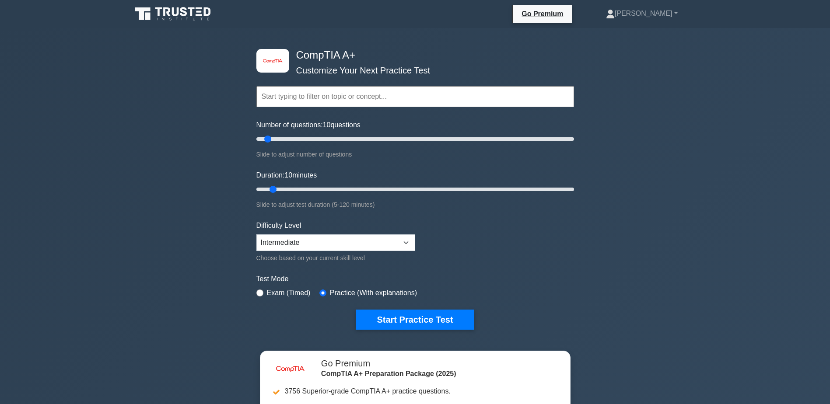 The image size is (830, 404). What do you see at coordinates (336, 258) in the screenshot?
I see `div: Choose based on your current skill level` at bounding box center [336, 258].